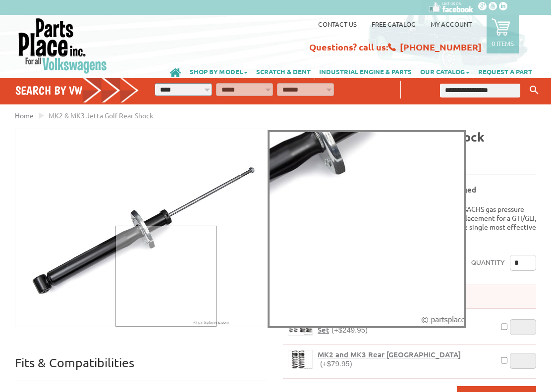 The image size is (551, 392). Describe the element at coordinates (24, 116) in the screenshot. I see `span: Home` at that location.